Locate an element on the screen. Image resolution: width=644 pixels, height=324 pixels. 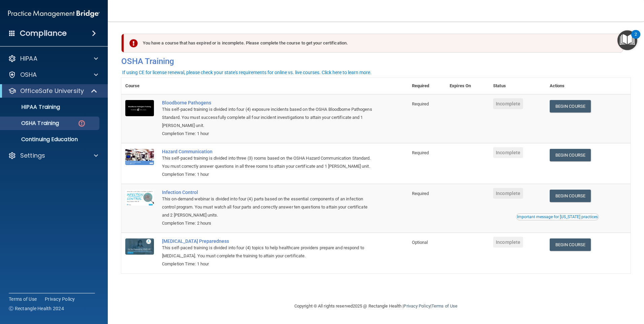
h4: Compliance is located at coordinates (43, 33).